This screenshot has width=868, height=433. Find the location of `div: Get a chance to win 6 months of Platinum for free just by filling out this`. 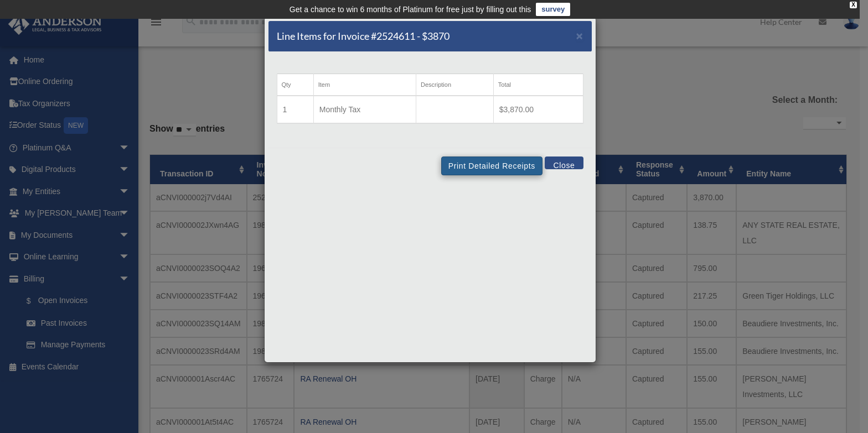

div: Get a chance to win 6 months of Platinum for free just by filling out this is located at coordinates (410, 10).